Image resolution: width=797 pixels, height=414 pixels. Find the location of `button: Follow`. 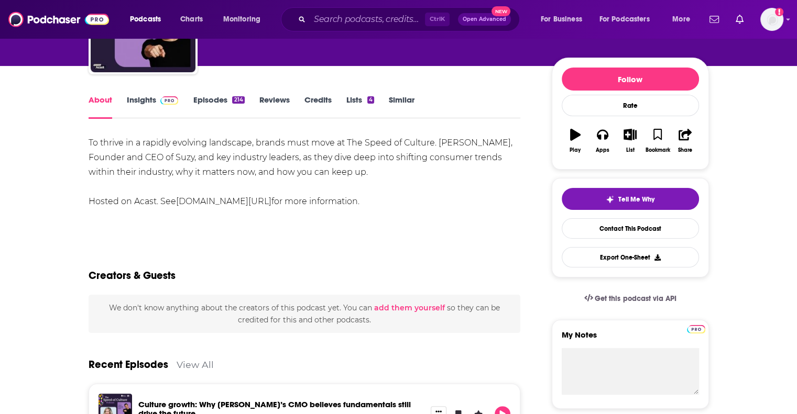

button: Follow is located at coordinates (630, 79).